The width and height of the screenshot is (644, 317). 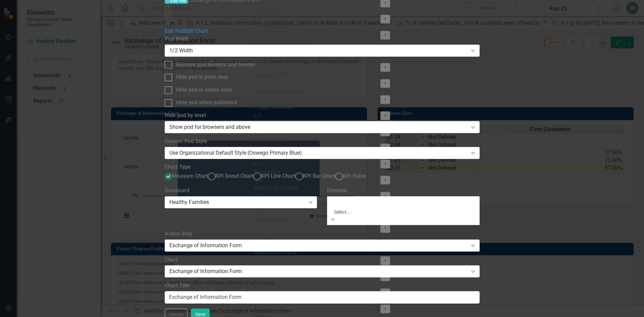 What do you see at coordinates (372, 212) in the screenshot?
I see `div: Select...` at bounding box center [372, 212].